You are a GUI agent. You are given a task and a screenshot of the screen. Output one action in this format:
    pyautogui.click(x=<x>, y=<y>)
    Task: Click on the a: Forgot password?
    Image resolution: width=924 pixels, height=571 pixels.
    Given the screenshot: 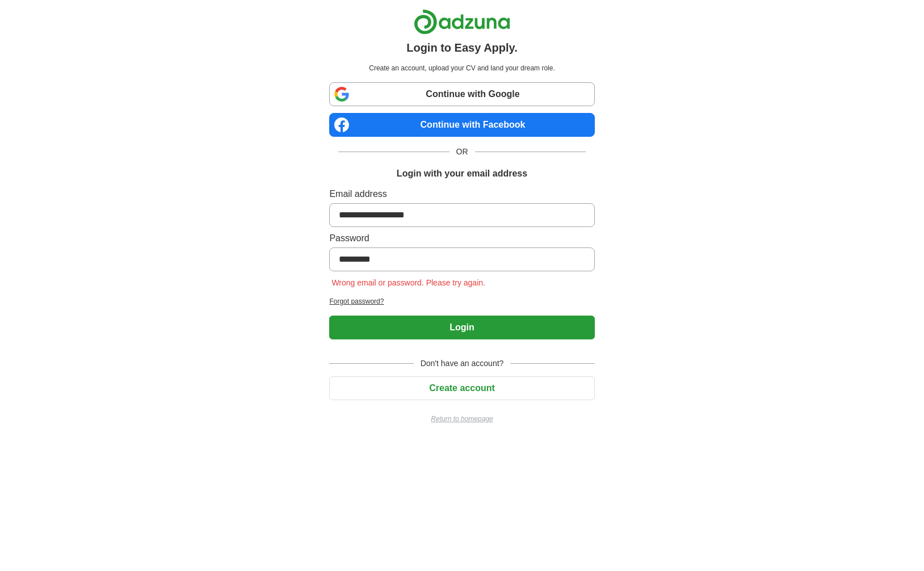 What is the action you would take?
    pyautogui.click(x=461, y=302)
    